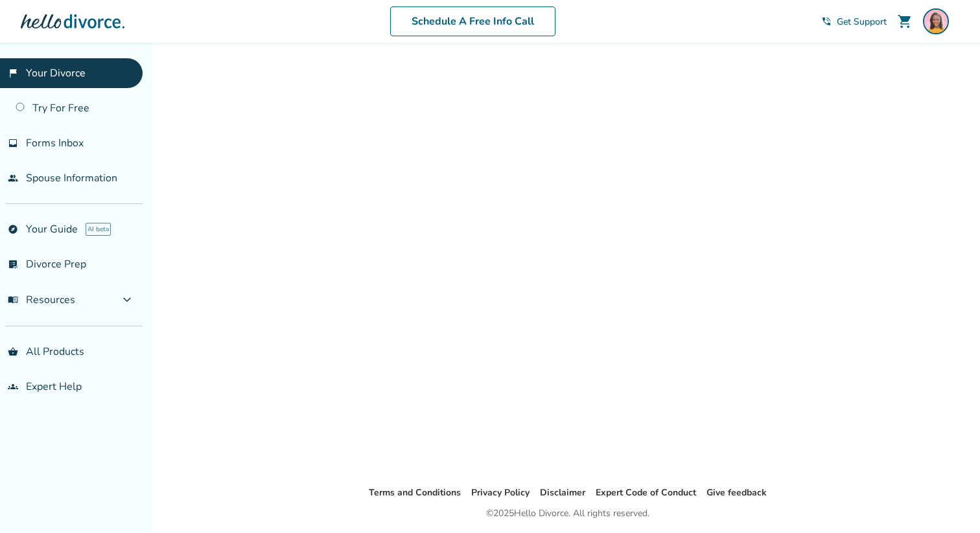 This screenshot has height=533, width=980. Describe the element at coordinates (415, 492) in the screenshot. I see `a: Terms and Conditions` at that location.